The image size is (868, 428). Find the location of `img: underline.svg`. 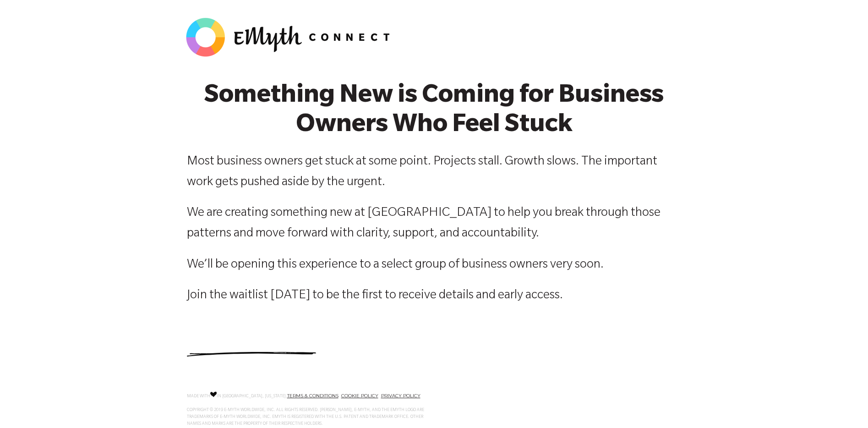

img: underline.svg is located at coordinates (251, 355).